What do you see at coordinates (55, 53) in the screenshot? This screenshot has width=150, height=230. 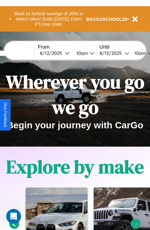 I see `button: 8/12/2025` at bounding box center [55, 53].